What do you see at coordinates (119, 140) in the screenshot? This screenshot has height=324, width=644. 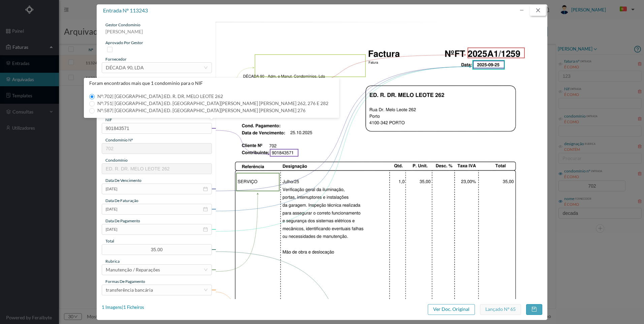 I see `span: condomínio nº` at bounding box center [119, 140].